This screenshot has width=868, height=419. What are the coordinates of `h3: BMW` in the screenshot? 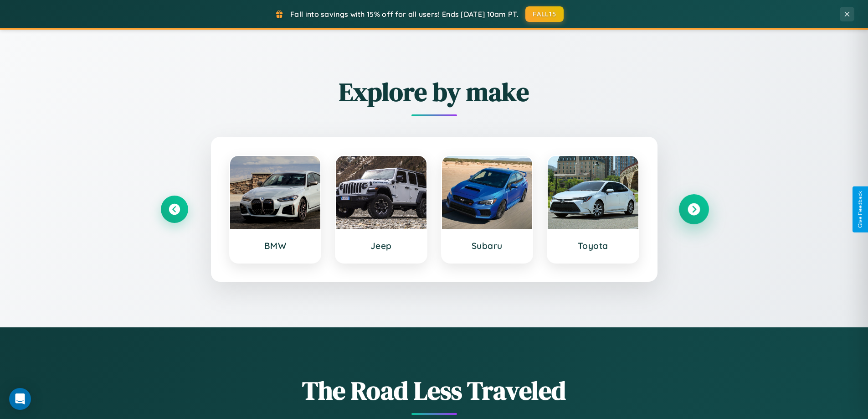 It's located at (275, 246).